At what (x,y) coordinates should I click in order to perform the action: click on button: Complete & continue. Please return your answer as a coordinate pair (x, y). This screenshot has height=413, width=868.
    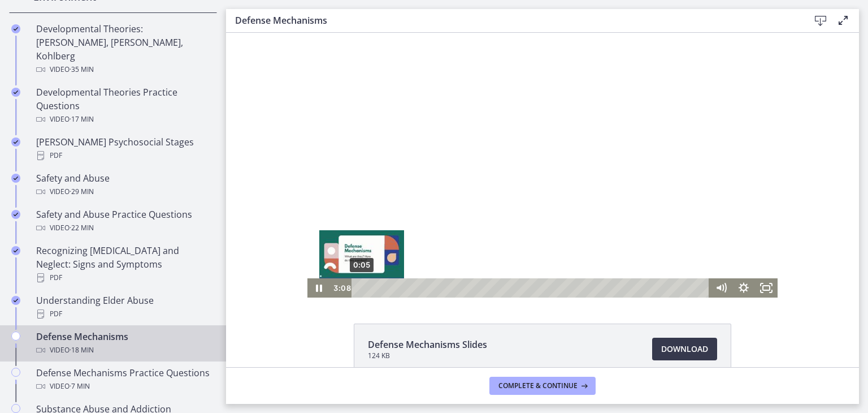
    Looking at the image, I should click on (543, 386).